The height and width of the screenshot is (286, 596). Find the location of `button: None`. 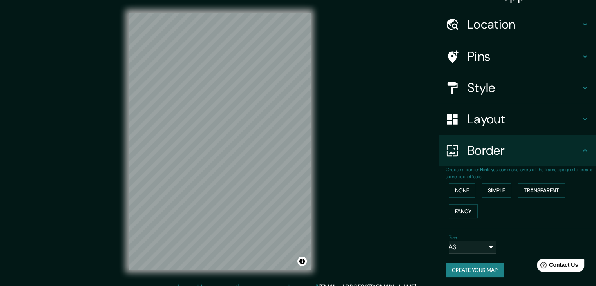

button: None is located at coordinates (462, 191).